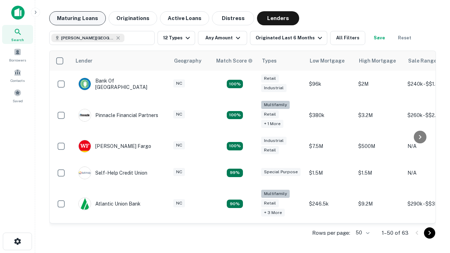  I want to click on div: Special Purpose, so click(281, 172).